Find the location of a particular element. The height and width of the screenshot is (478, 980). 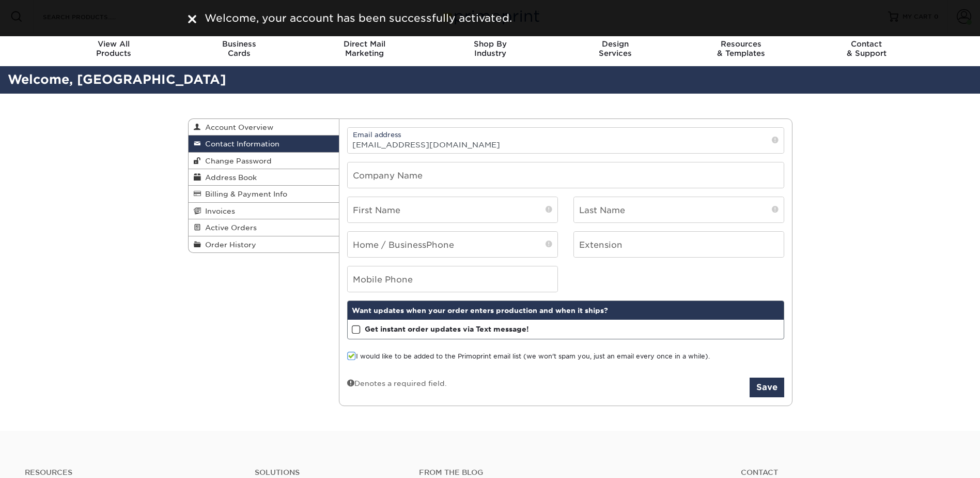

div: & Templates is located at coordinates (741, 49).